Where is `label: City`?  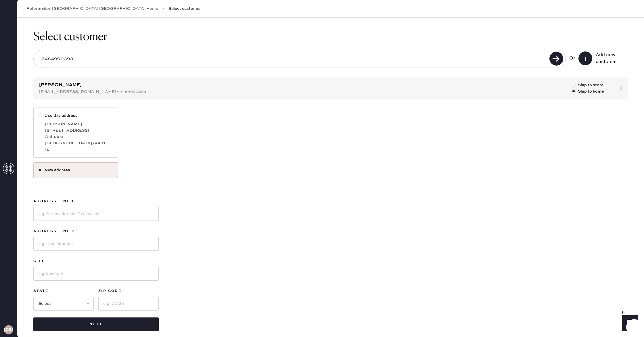
label: City is located at coordinates (96, 261).